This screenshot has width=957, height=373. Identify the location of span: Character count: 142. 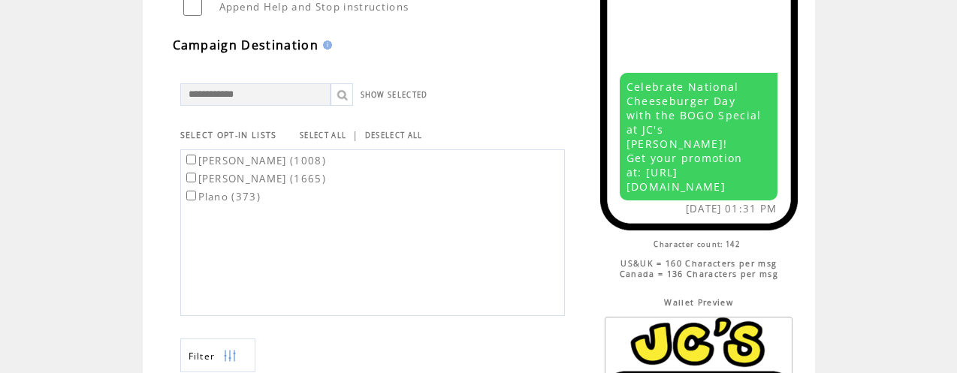
(696, 244).